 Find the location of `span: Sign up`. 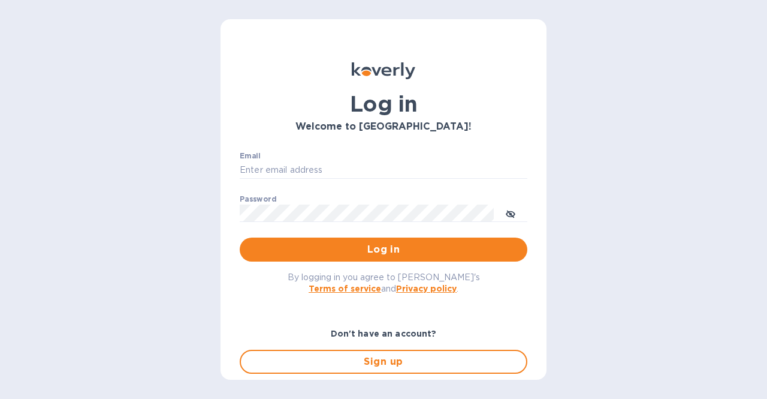

span: Sign up is located at coordinates (384, 361).